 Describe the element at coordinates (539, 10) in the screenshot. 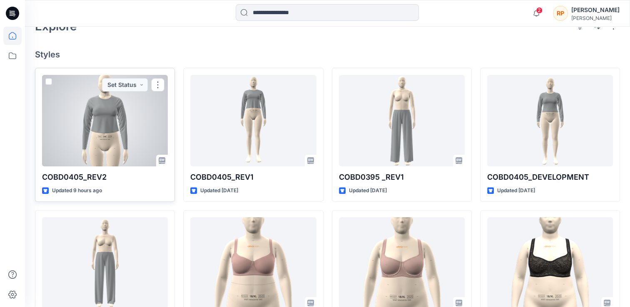

I see `span: 2` at that location.